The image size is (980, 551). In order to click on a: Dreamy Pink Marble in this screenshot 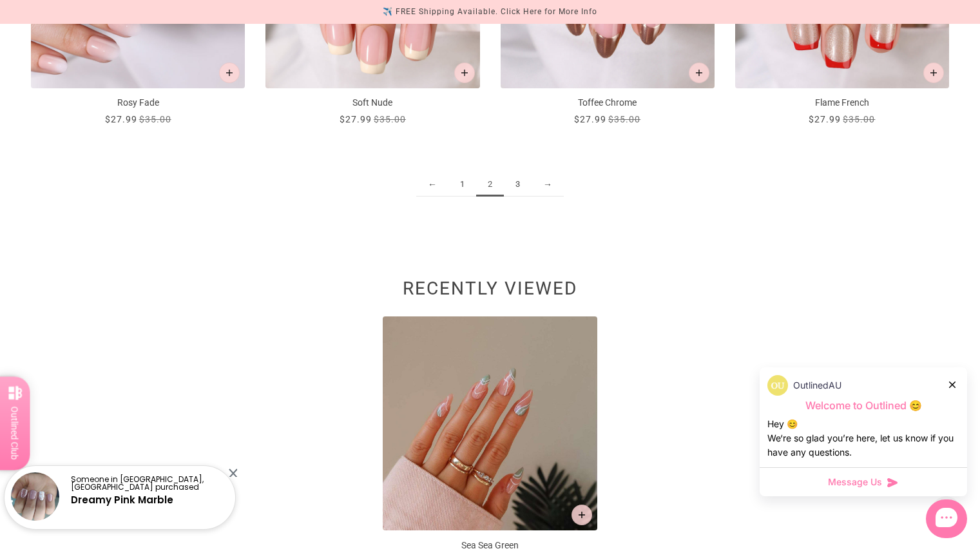, I will do `click(122, 500)`.